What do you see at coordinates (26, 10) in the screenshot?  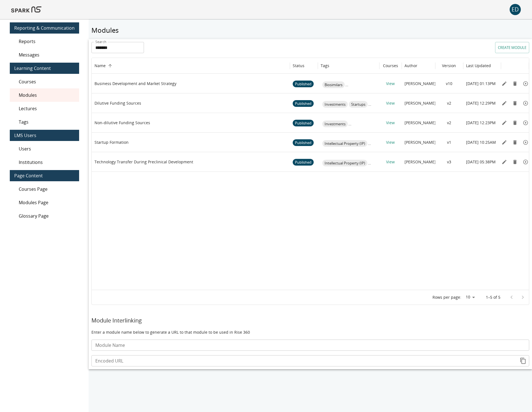 I see `img: Logo of SPARK at Stanford` at bounding box center [26, 10].